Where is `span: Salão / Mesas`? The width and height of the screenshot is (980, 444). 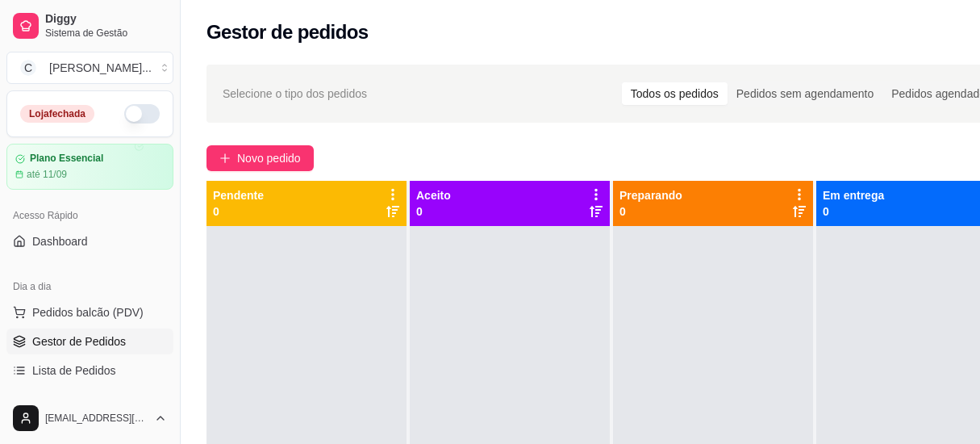 span: Salão / Mesas is located at coordinates (67, 399).